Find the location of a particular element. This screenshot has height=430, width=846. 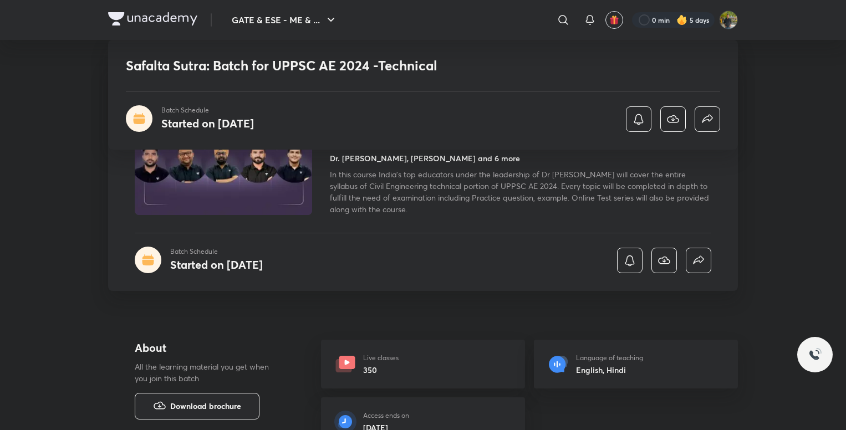

p: All the learning material you get when you join this batch is located at coordinates (206, 373).